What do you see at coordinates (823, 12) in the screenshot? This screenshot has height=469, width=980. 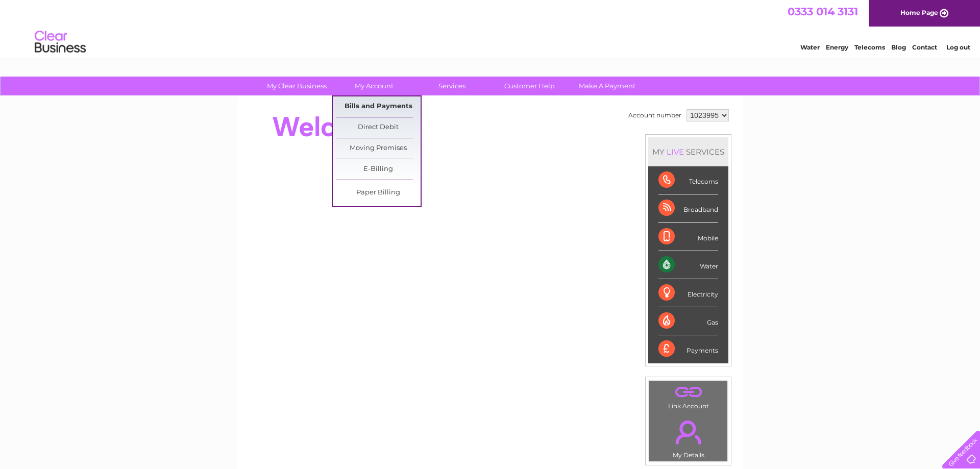 I see `a: 0333 014 3131` at bounding box center [823, 12].